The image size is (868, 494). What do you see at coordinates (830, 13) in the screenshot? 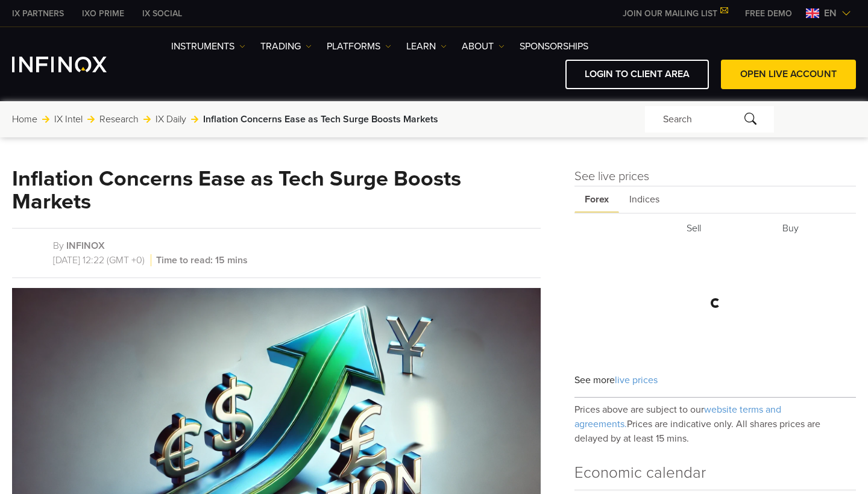
I see `span: en` at bounding box center [830, 13].